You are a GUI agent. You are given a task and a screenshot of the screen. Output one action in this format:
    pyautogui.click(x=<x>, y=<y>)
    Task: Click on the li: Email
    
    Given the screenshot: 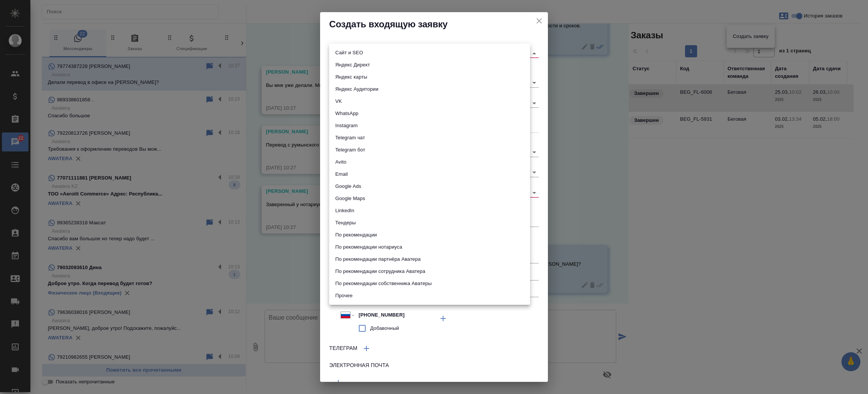 What is the action you would take?
    pyautogui.click(x=430, y=175)
    